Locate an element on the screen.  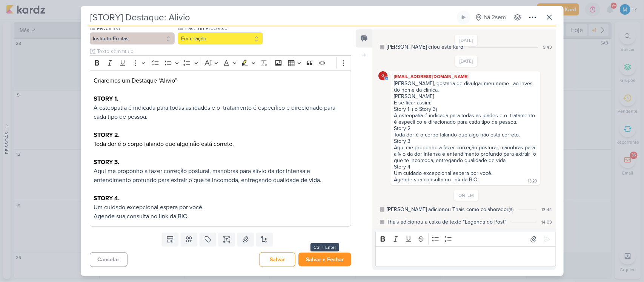
div: E se ficar assim: is located at coordinates (466, 102).